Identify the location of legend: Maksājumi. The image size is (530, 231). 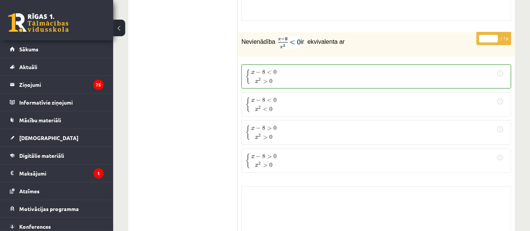
(61, 173).